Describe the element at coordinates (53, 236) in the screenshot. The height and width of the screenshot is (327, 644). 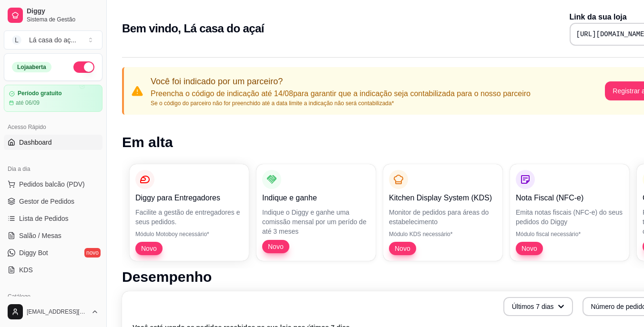
I see `a: Salão / Mesas` at that location.